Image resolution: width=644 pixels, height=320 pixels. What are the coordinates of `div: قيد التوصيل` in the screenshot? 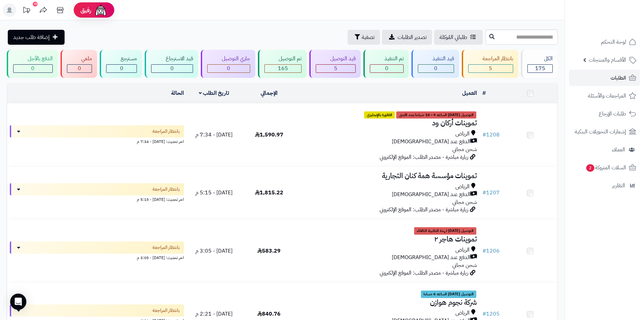 It's located at (336, 59).